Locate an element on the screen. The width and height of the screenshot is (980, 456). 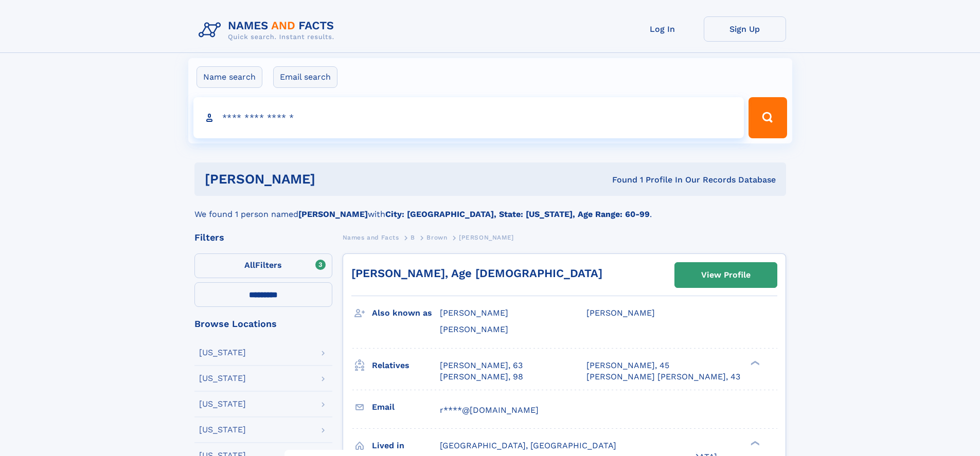
label: Name search is located at coordinates (230, 77).